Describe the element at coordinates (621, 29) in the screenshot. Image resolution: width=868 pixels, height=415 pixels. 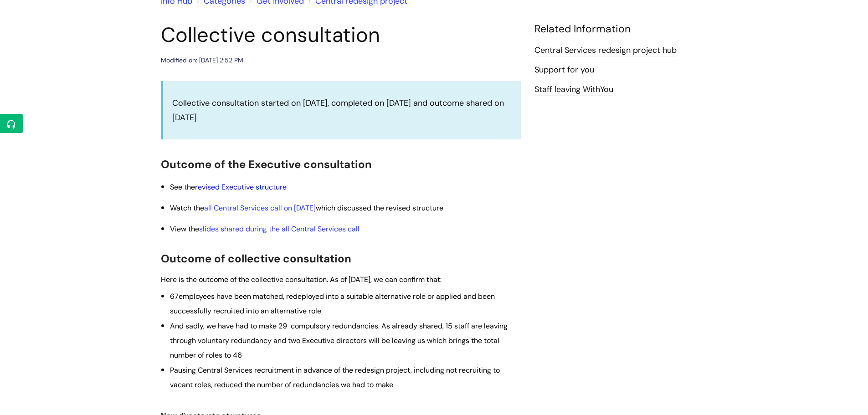
I see `h4: Related Information` at that location.